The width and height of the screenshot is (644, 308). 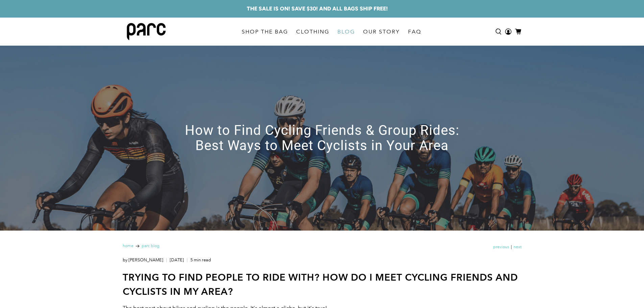 I want to click on a: Parc Blog, so click(x=151, y=247).